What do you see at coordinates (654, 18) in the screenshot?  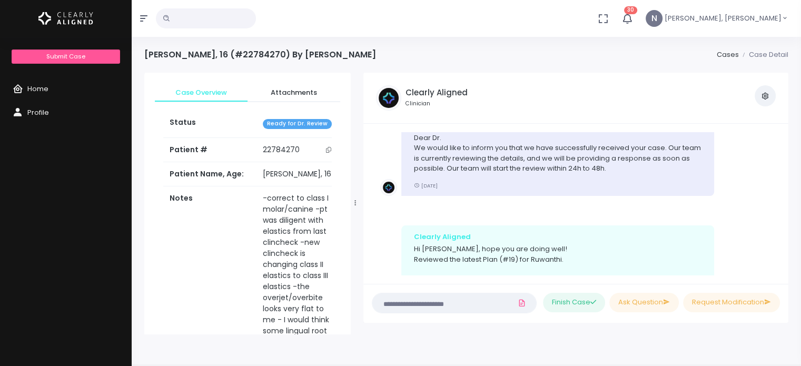 I see `span: N` at bounding box center [654, 18].